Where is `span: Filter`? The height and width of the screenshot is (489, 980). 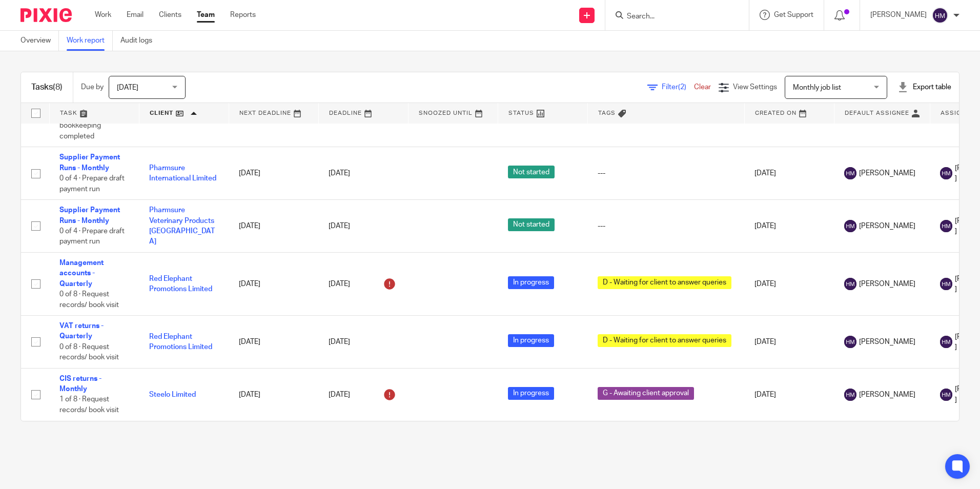
span: Filter is located at coordinates (678, 87).